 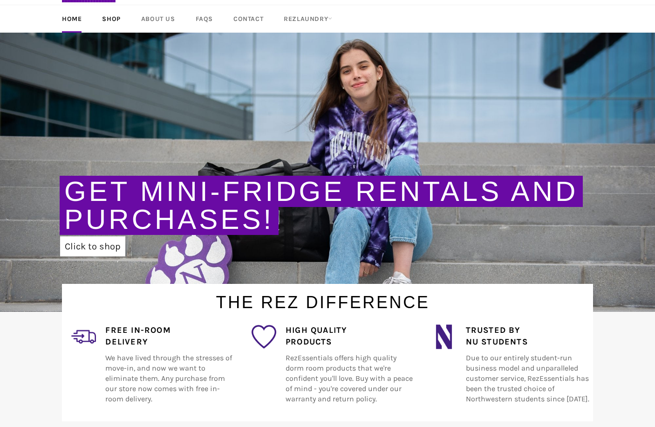 What do you see at coordinates (264, 337) in the screenshot?
I see `img: favorite_1.png` at bounding box center [264, 337].